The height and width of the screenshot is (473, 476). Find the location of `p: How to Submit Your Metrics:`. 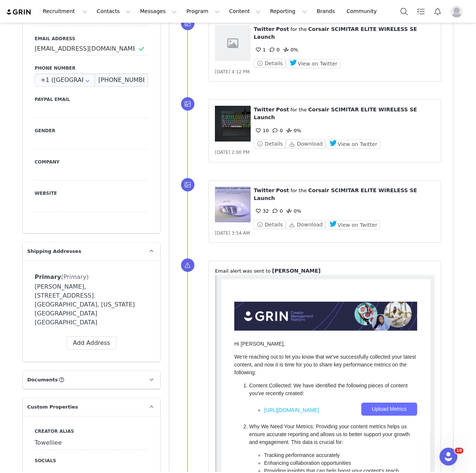

p: How to Submit Your Metrics: is located at coordinates (112, 205).